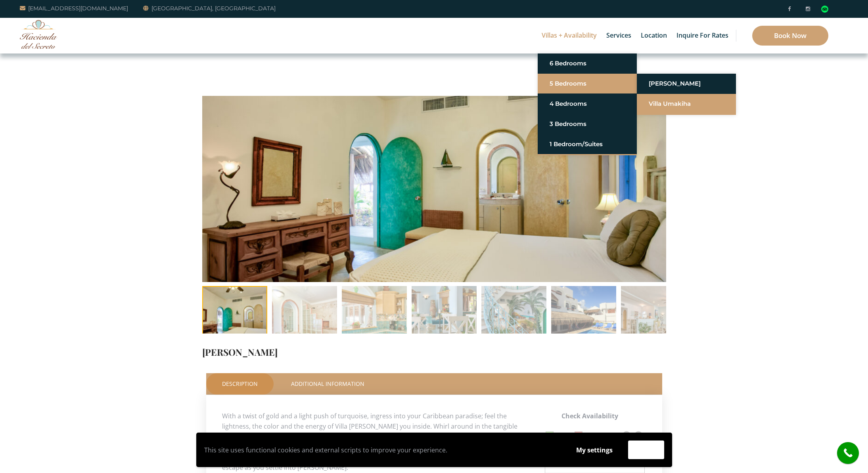 This screenshot has width=868, height=473. Describe the element at coordinates (374, 319) in the screenshot. I see `img: IMG_0020-150x150.jpg` at that location.